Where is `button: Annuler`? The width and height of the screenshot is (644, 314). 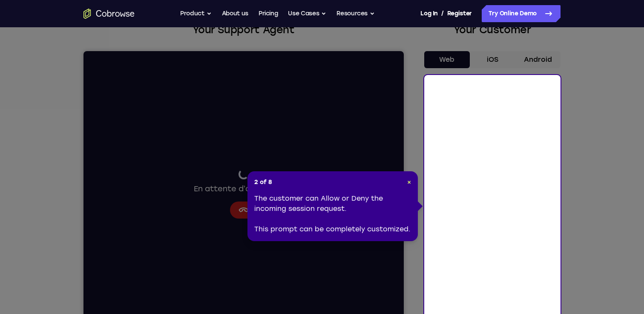 button: Annuler is located at coordinates (160, 159).